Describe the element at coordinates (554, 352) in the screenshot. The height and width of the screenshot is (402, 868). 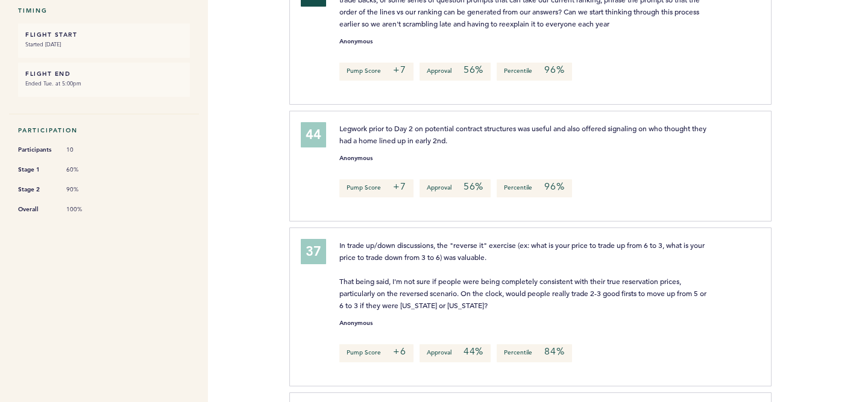
I see `em: 84%` at that location.